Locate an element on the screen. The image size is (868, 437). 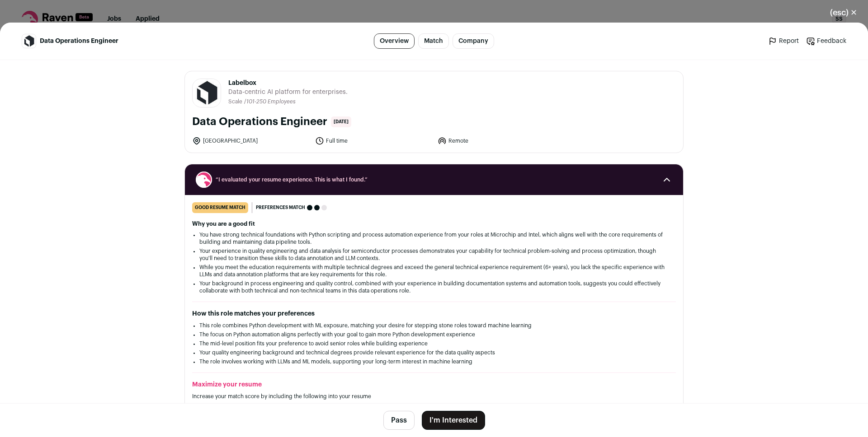
a: Overview is located at coordinates (394, 41).